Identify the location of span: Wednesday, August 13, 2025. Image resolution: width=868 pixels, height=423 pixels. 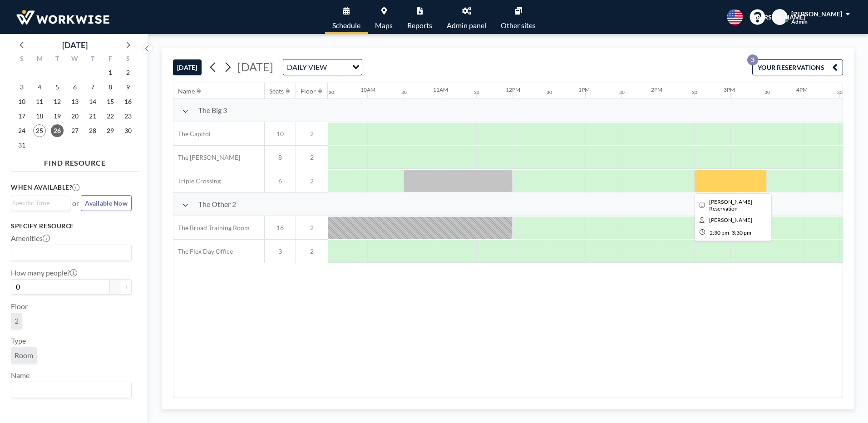
(75, 101).